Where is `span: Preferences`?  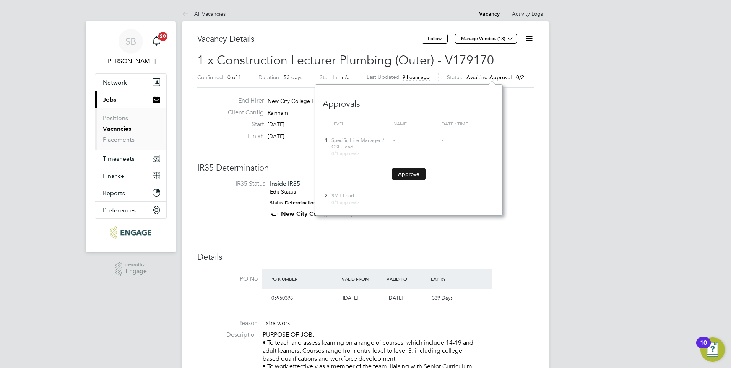 span: Preferences is located at coordinates (119, 210).